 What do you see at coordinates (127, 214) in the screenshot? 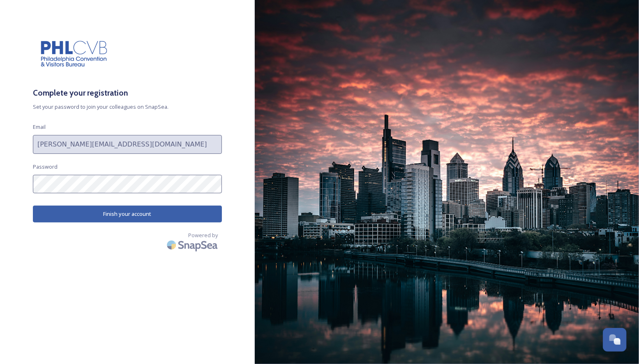
I see `button: Finish your account` at bounding box center [127, 214].